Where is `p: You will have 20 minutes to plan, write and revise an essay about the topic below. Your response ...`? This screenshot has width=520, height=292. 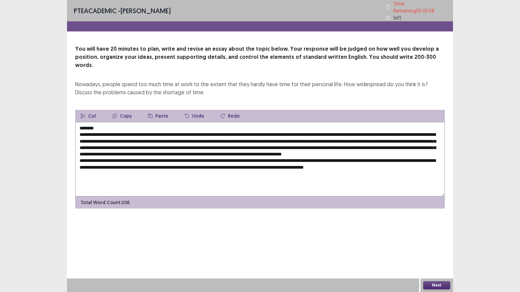 p: You will have 20 minutes to plan, write and revise an essay about the topic below. Your response ... is located at coordinates (260, 57).